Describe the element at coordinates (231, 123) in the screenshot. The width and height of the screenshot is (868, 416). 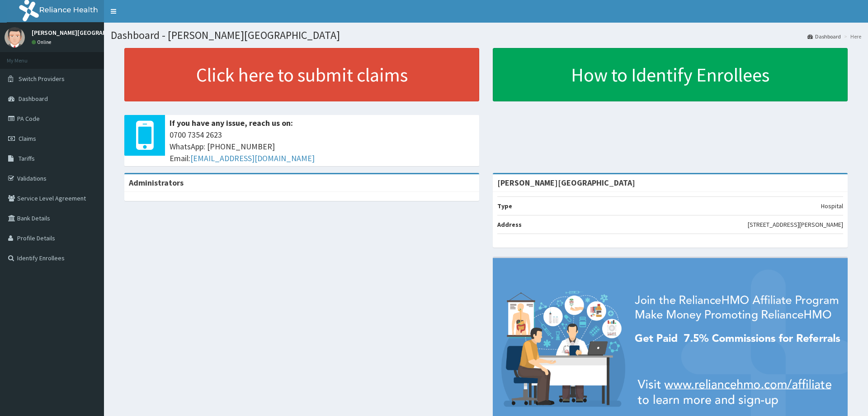
I see `b: If you have any issue, reach us on:` at that location.